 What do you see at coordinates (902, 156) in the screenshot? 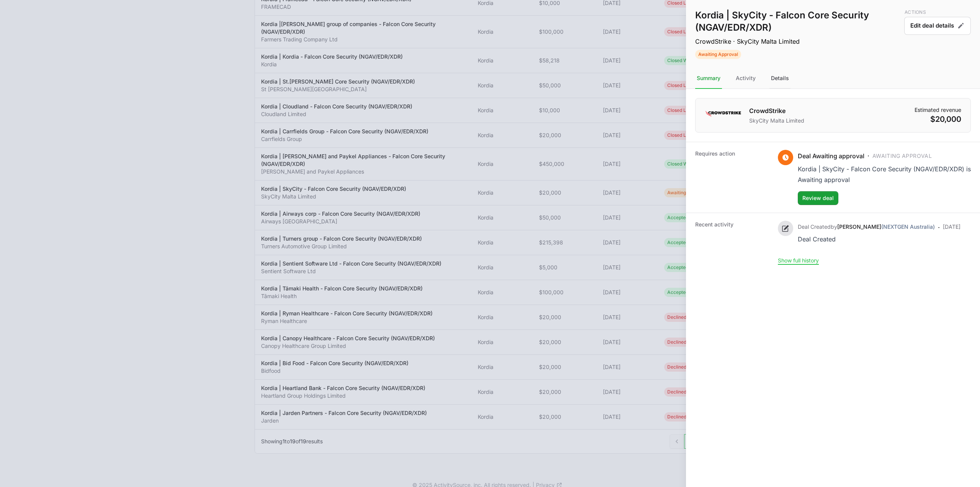
I see `span: Awaiting Approval` at bounding box center [902, 156].